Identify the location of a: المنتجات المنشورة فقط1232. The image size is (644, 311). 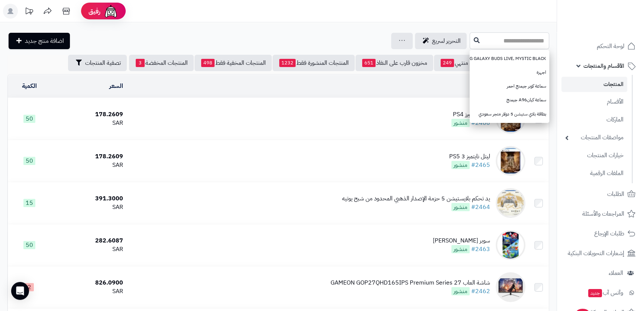
(313, 63).